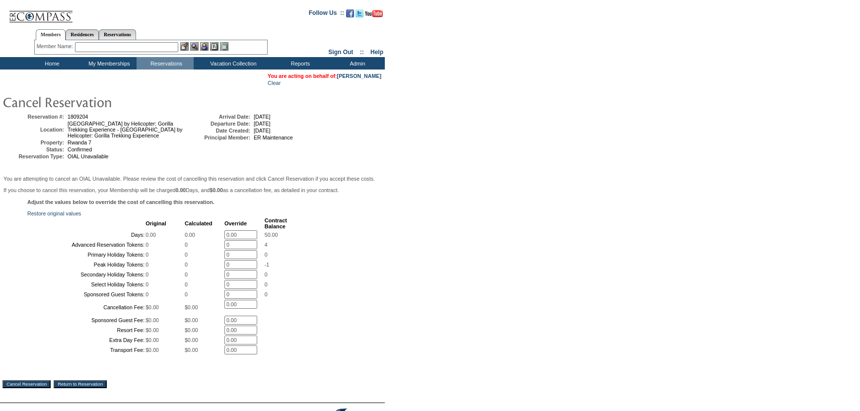  Describe the element at coordinates (34, 150) in the screenshot. I see `td: Status:` at that location.